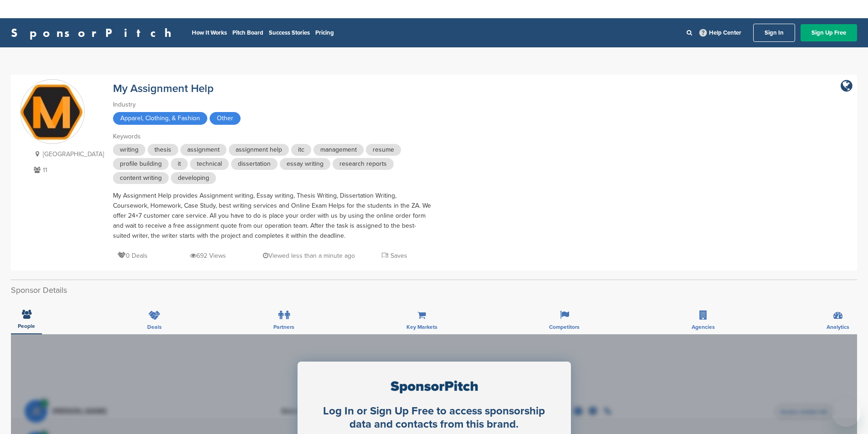  What do you see at coordinates (384, 150) in the screenshot?
I see `span: resume` at bounding box center [384, 150].